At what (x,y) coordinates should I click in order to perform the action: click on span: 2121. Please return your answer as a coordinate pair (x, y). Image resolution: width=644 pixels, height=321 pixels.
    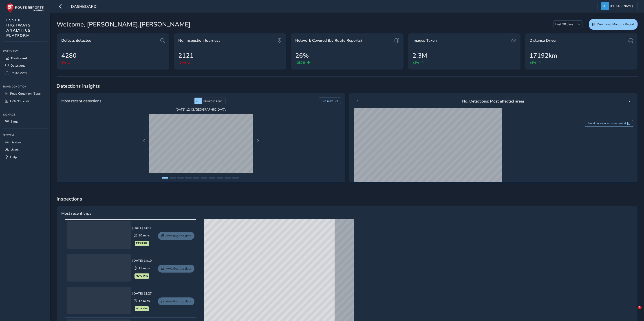
    Looking at the image, I should click on (186, 56).